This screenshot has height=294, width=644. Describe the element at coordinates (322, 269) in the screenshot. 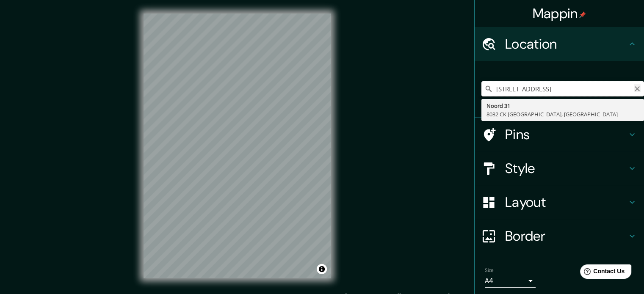

I see `button: Toggle attribution` at that location.